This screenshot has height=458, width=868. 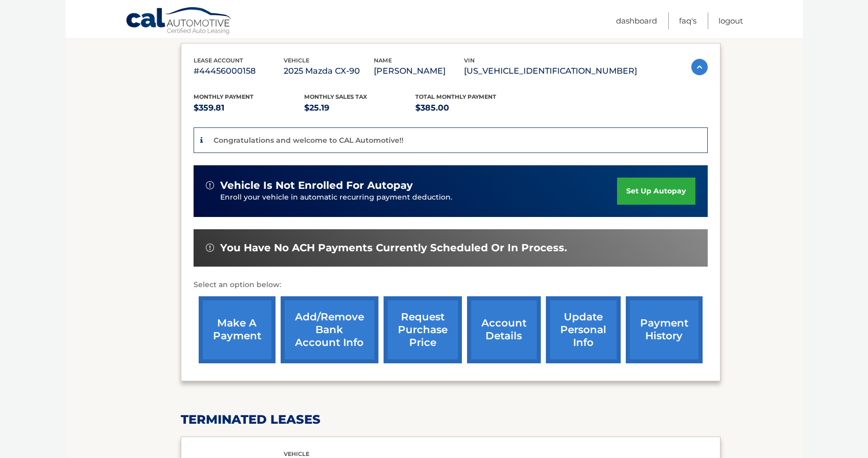 What do you see at coordinates (328, 71) in the screenshot?
I see `p: 2025 Mazda CX-90` at bounding box center [328, 71].